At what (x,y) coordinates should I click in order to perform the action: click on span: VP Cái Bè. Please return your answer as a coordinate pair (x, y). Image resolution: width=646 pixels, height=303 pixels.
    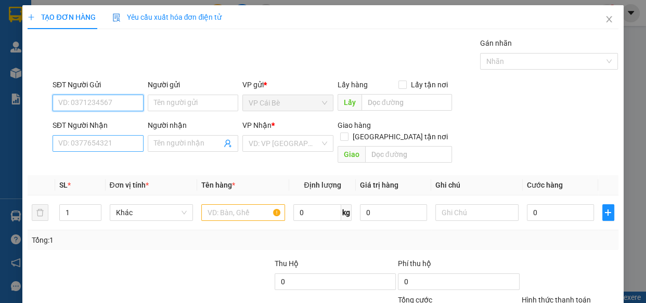
    Looking at the image, I should click on (288, 103).